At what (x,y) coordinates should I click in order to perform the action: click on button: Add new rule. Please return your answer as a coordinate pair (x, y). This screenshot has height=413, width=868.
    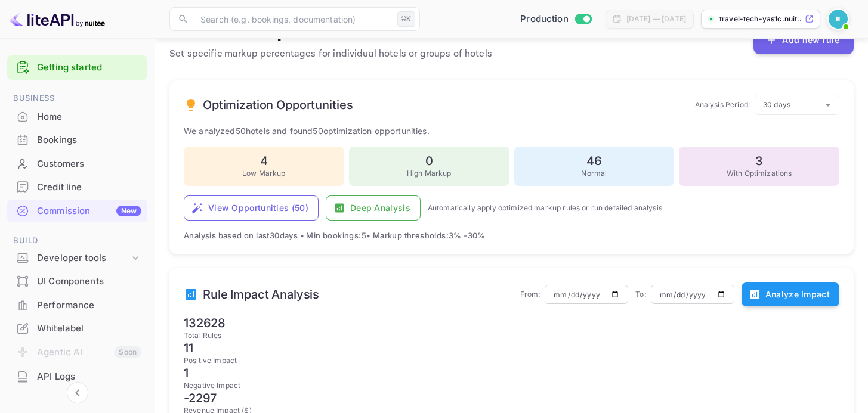
    Looking at the image, I should click on (804, 40).